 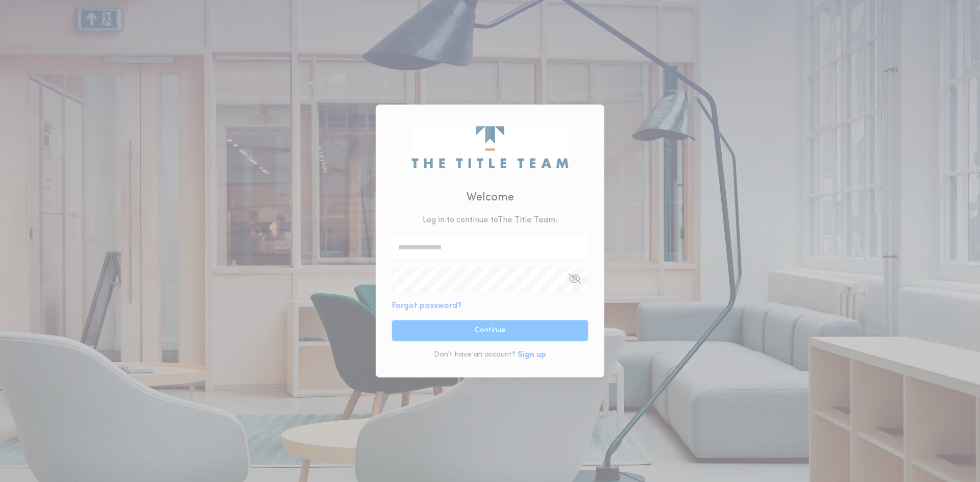 I want to click on p: Log in to continue to The Title Team ., so click(x=490, y=220).